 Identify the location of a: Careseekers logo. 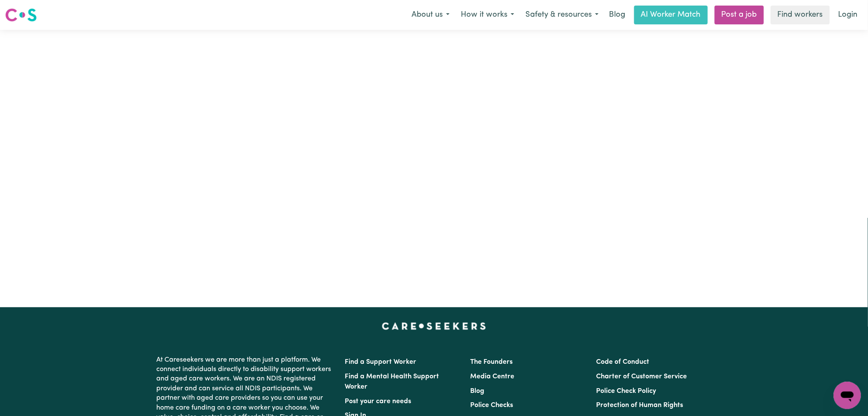
(21, 15).